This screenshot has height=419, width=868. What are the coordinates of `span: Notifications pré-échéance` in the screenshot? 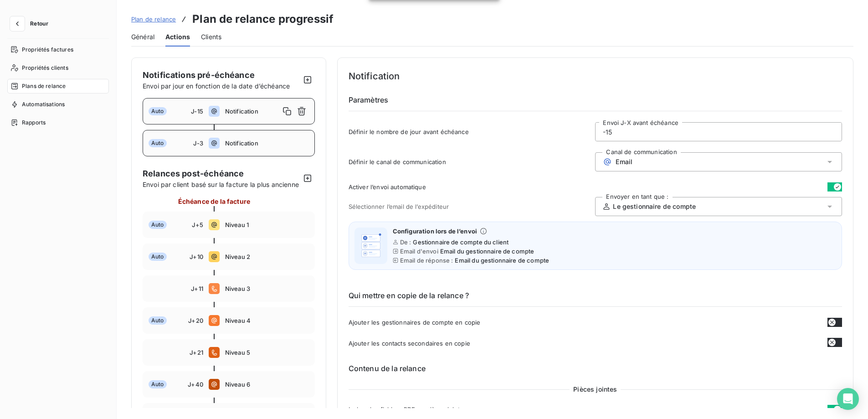 It's located at (199, 75).